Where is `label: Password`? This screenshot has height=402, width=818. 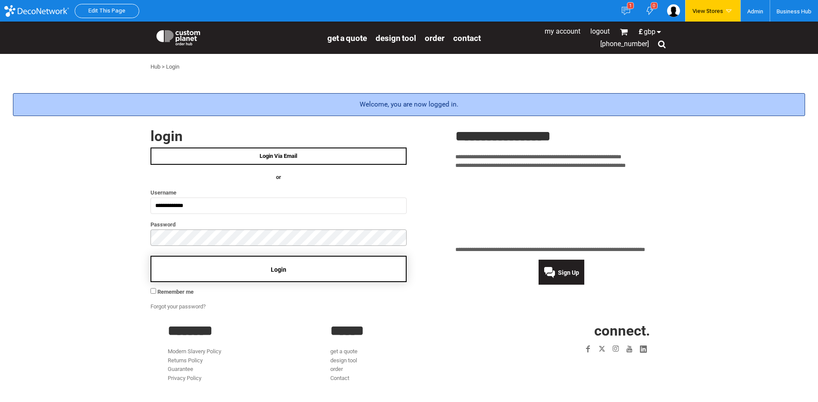
label: Password is located at coordinates (279, 224).